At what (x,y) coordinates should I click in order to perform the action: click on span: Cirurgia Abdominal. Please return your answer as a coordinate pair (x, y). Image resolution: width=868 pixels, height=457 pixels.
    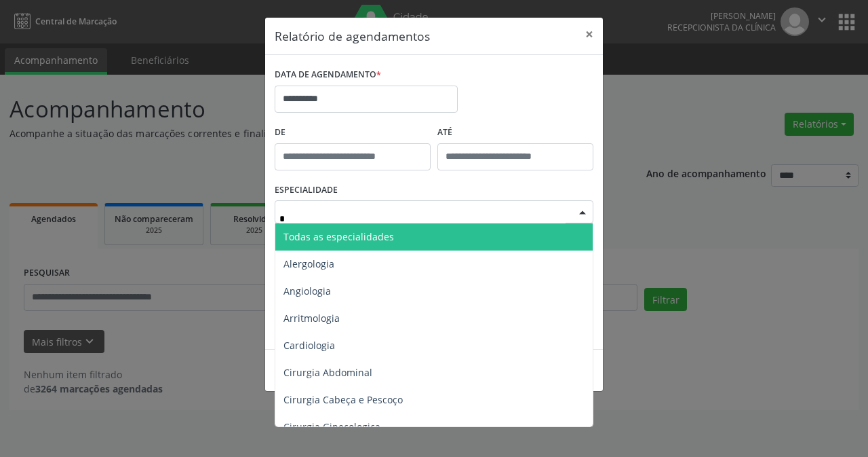
    Looking at the image, I should click on (327, 372).